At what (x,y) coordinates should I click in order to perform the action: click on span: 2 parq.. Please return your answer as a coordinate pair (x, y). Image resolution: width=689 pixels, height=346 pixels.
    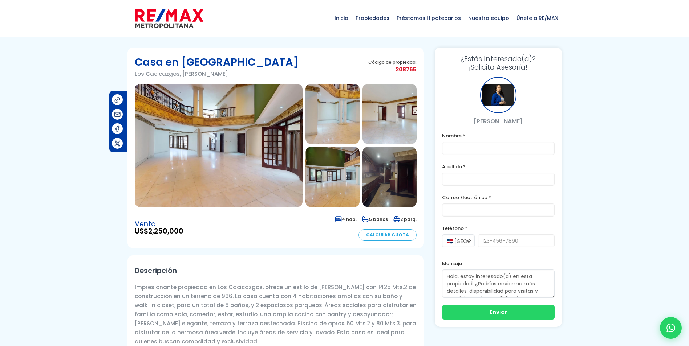
    Looking at the image, I should click on (405, 219).